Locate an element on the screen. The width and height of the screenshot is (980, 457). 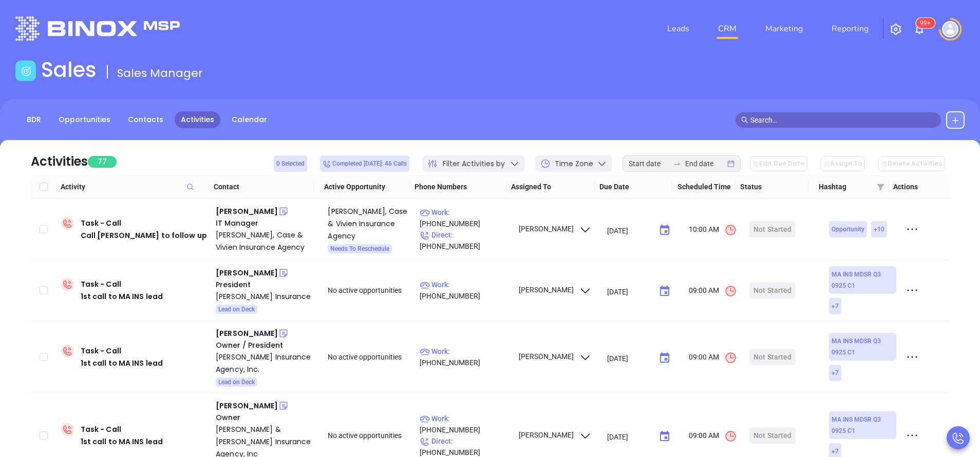
span: 77 is located at coordinates (102, 162).